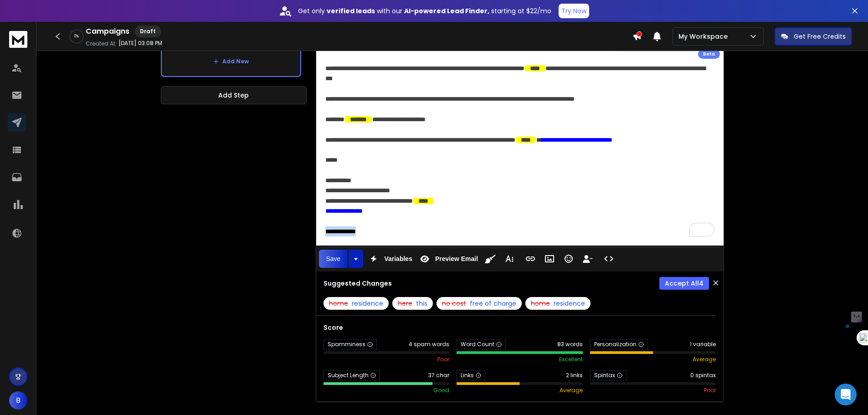 Image resolution: width=868 pixels, height=415 pixels. I want to click on button: B, so click(19, 400).